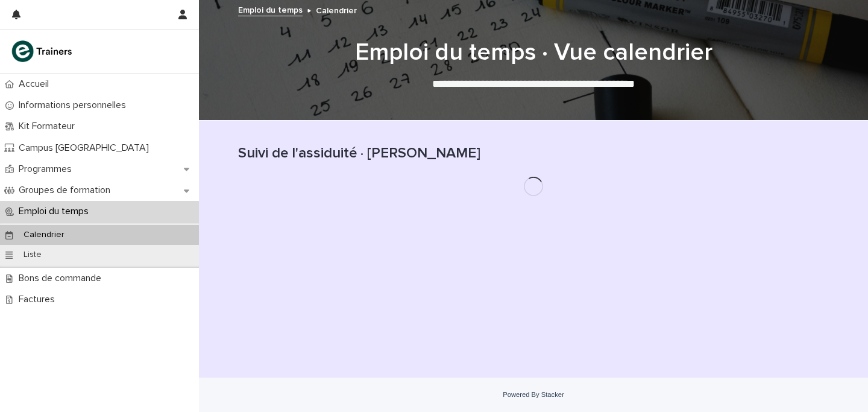 This screenshot has width=868, height=412. What do you see at coordinates (48, 169) in the screenshot?
I see `p: Programmes` at bounding box center [48, 169].